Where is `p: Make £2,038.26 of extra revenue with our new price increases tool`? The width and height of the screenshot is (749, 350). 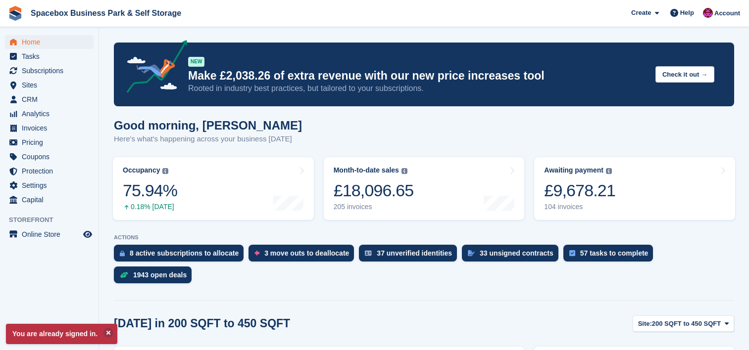 p: Make £2,038.26 of extra revenue with our new price increases tool is located at coordinates (418, 76).